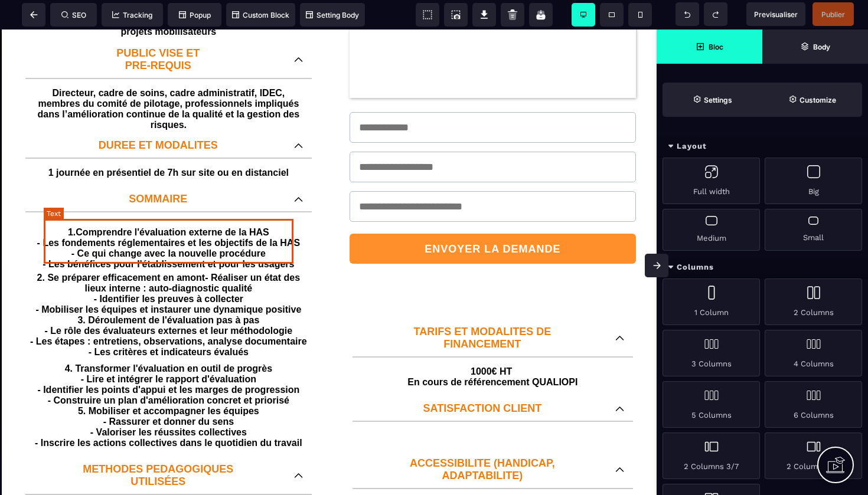  I want to click on div: Layout, so click(762, 147).